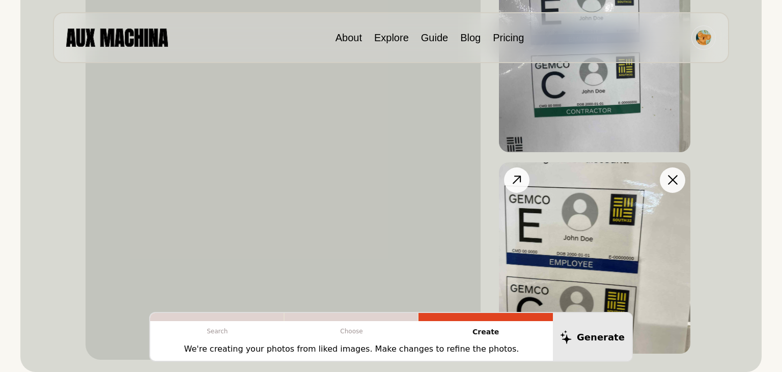  What do you see at coordinates (352, 331) in the screenshot?
I see `p: Choose` at bounding box center [352, 331].